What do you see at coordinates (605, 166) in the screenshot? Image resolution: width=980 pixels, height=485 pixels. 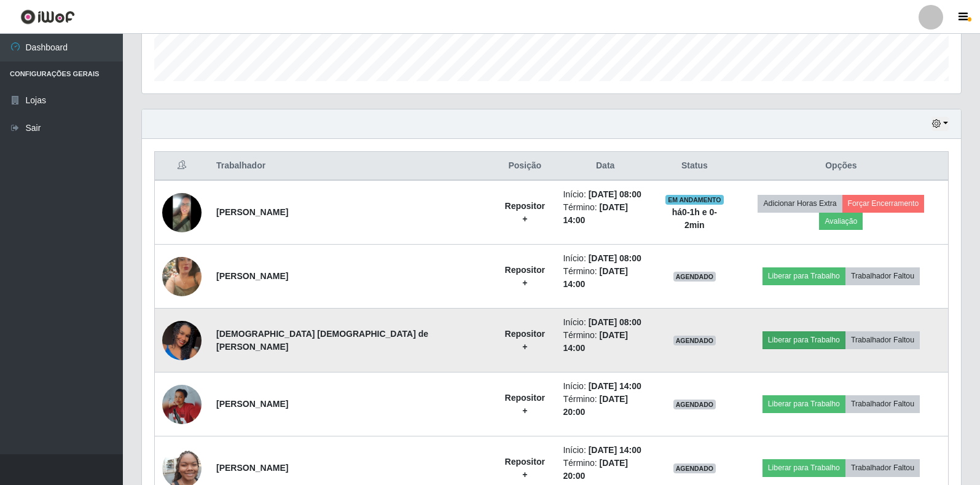 I see `th: Data` at bounding box center [605, 166].